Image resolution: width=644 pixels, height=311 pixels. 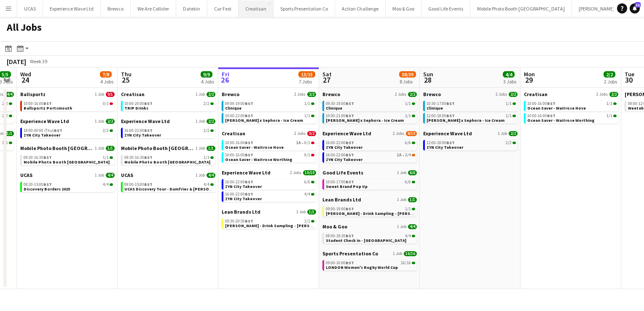 I want to click on a: Ballsportz1 Job0/1, so click(x=67, y=94).